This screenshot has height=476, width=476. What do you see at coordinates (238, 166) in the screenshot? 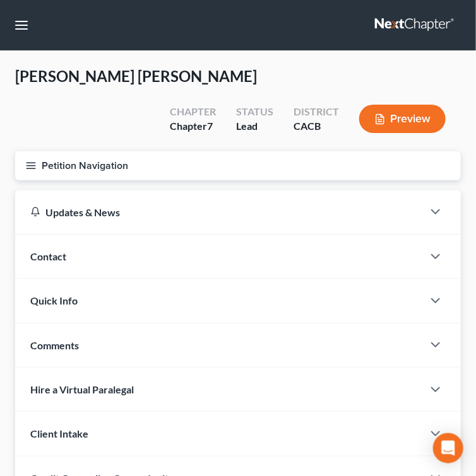
I see `button: Petition Navigation` at bounding box center [238, 166].